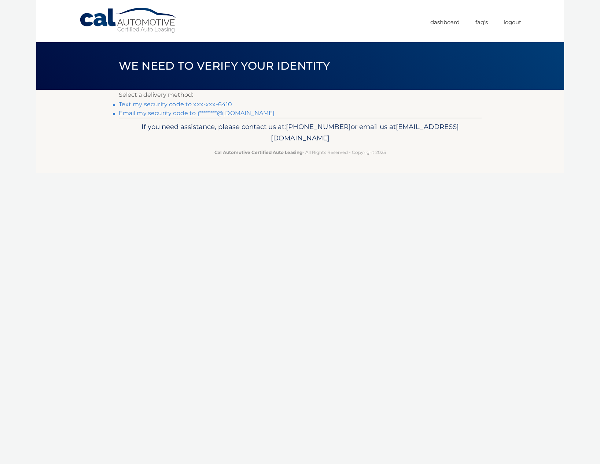  Describe the element at coordinates (445, 22) in the screenshot. I see `a: Dashboard` at that location.